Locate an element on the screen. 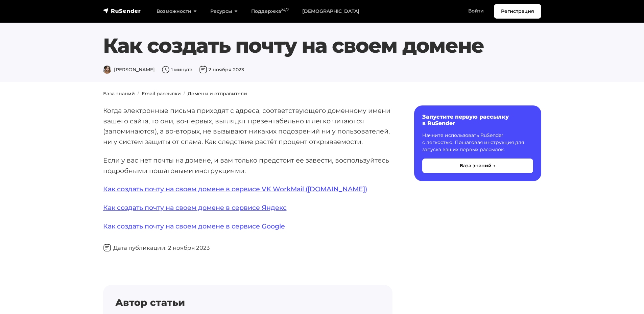  a: Ресурсы is located at coordinates (224, 11).